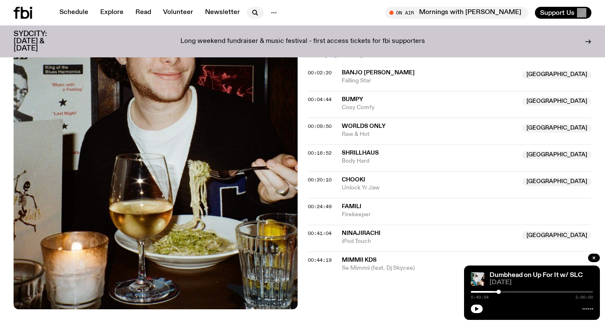 The image size is (605, 325). Describe the element at coordinates (557, 13) in the screenshot. I see `span: Support Us` at that location.